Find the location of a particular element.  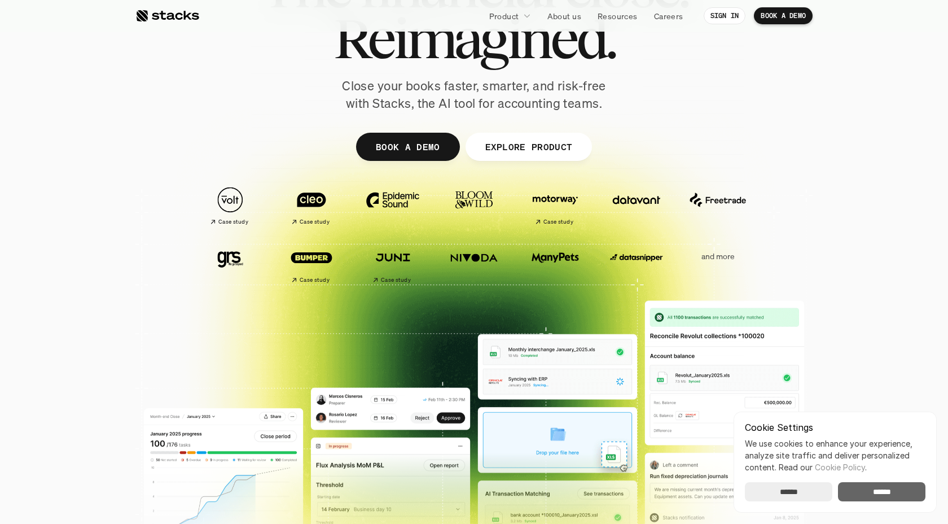

a: Careers is located at coordinates (669, 16).